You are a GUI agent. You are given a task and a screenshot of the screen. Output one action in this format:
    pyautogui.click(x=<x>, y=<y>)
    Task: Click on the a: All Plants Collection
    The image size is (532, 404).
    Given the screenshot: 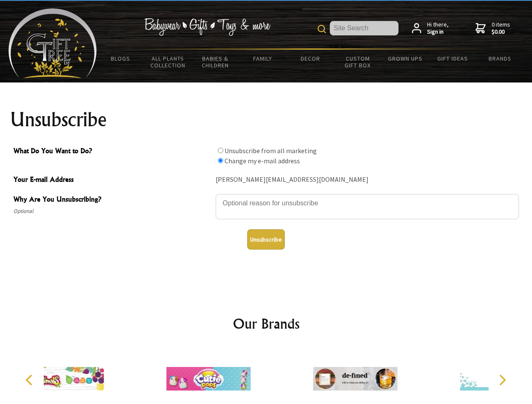 What is the action you would take?
    pyautogui.click(x=168, y=62)
    